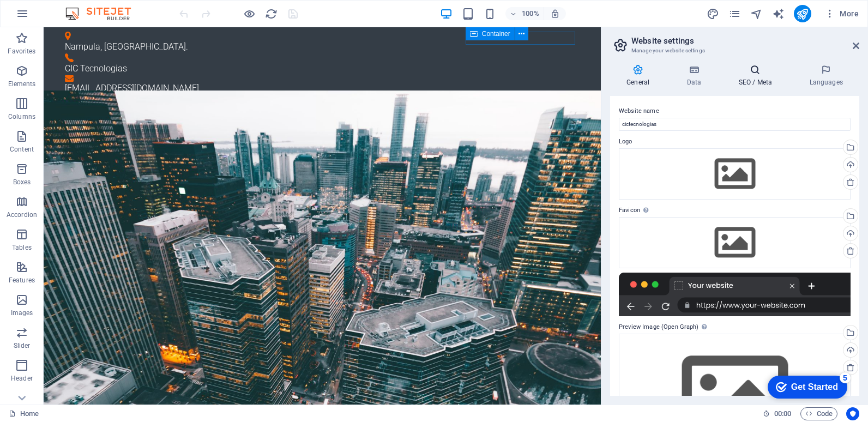 This screenshot has height=422, width=868. Describe the element at coordinates (524, 14) in the screenshot. I see `button: 100%` at that location.